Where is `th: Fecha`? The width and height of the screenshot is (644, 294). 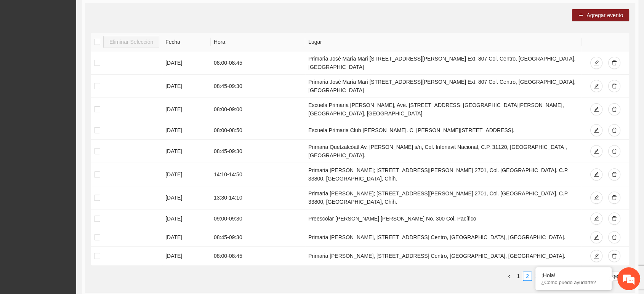 th: Fecha is located at coordinates (187, 42).